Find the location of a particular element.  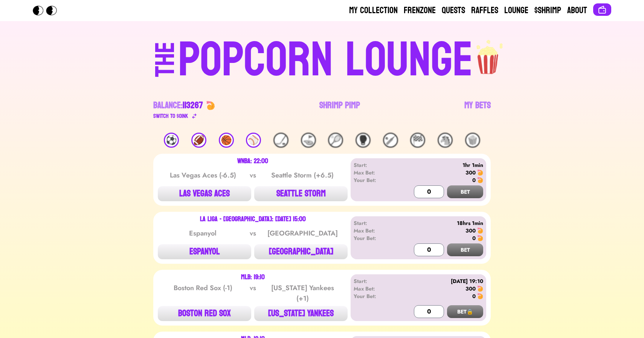

div: 18hrs 1min is located at coordinates (440, 223).